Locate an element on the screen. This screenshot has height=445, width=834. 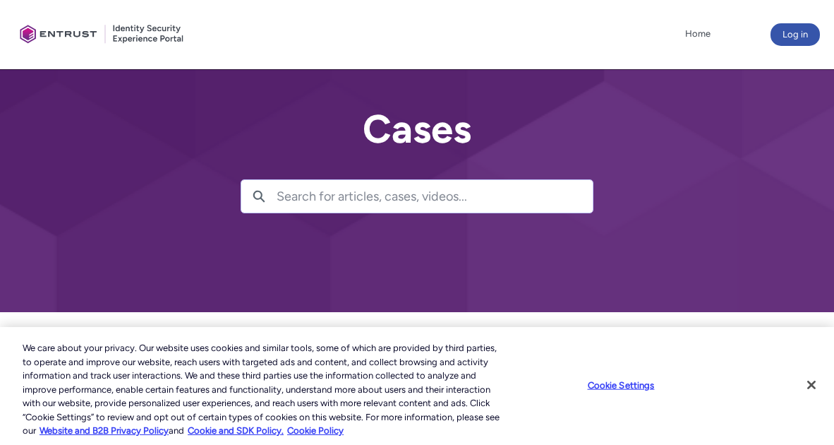
button: Log in is located at coordinates (795, 35).